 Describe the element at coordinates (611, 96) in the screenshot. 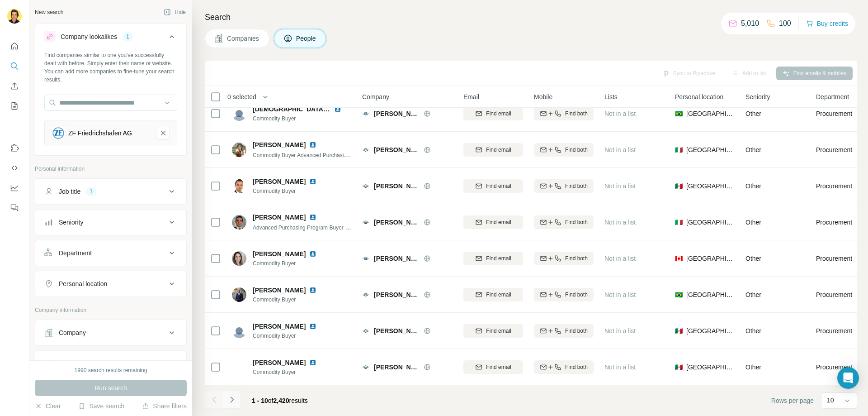

I see `span: Lists` at that location.